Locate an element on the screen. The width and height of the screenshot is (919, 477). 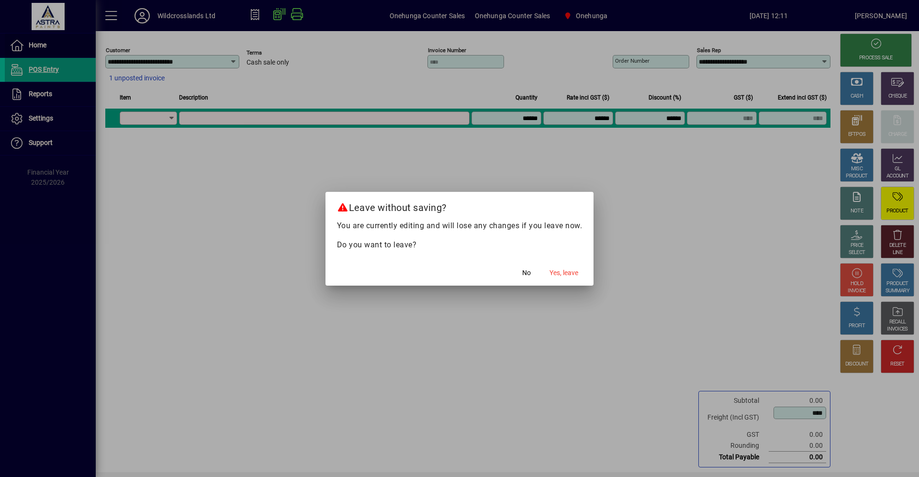
h2: Leave without saving? is located at coordinates (460, 206).